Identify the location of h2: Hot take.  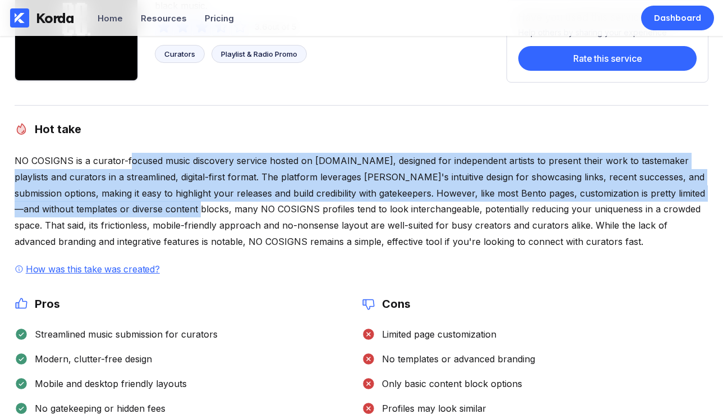
(54, 129).